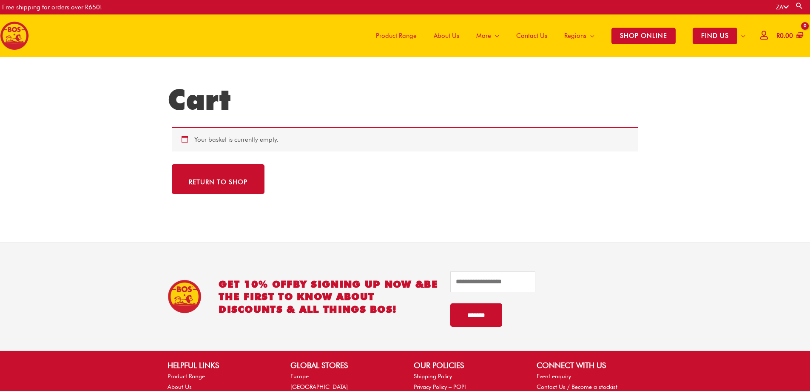 The image size is (810, 391). What do you see at coordinates (553, 376) in the screenshot?
I see `a: Event enquiry` at bounding box center [553, 376].